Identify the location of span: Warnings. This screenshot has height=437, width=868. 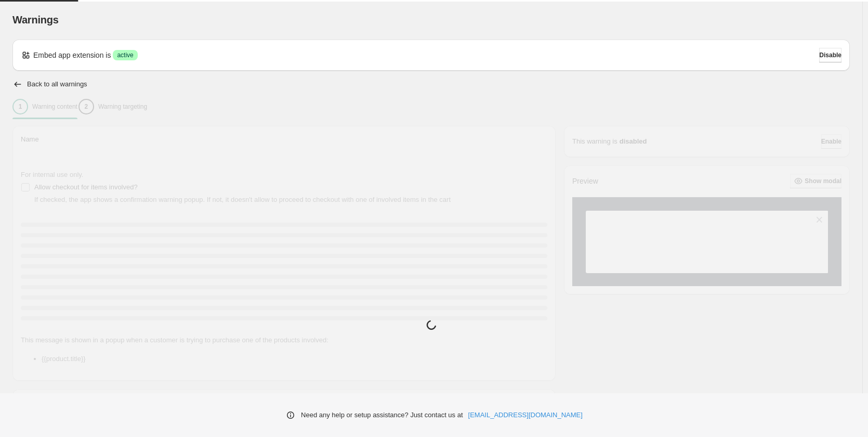
(35, 20).